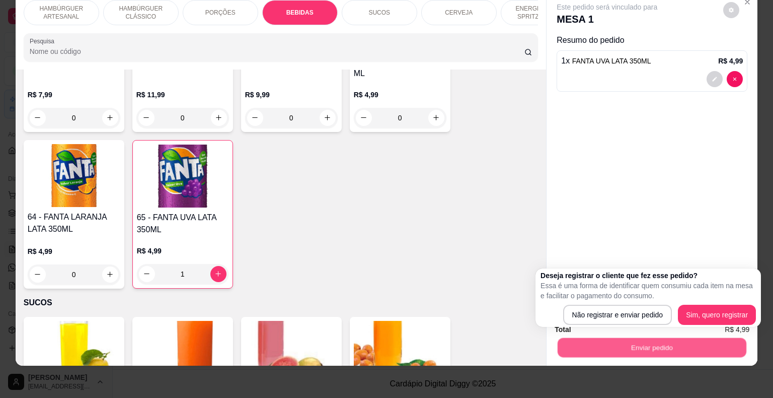  Describe the element at coordinates (183, 95) in the screenshot. I see `p: R$ 11,99` at that location.